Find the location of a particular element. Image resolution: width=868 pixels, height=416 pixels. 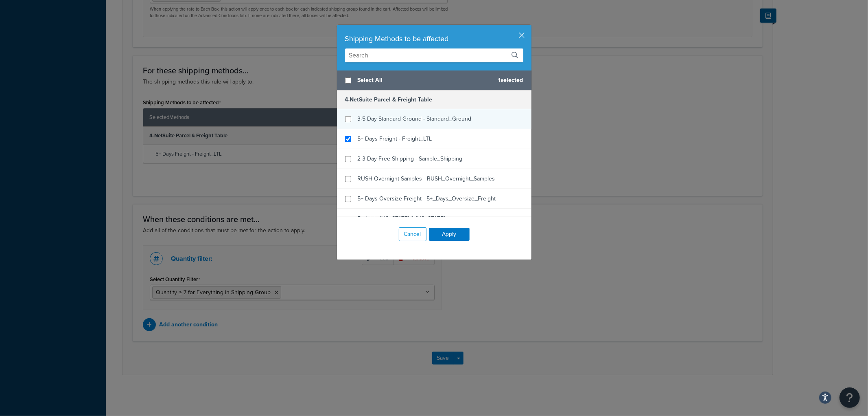

span: 5+ Days Oversize Freight - 5+_Days_Oversize_Freight is located at coordinates (427, 199).